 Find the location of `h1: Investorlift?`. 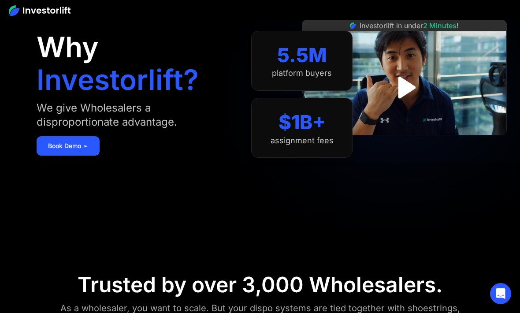

h1: Investorlift? is located at coordinates (118, 80).